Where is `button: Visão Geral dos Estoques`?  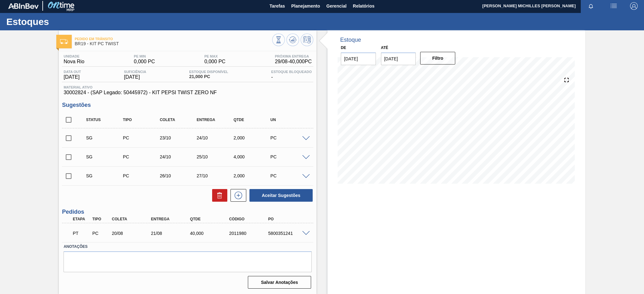 button: Visão Geral dos Estoques is located at coordinates (278, 40).